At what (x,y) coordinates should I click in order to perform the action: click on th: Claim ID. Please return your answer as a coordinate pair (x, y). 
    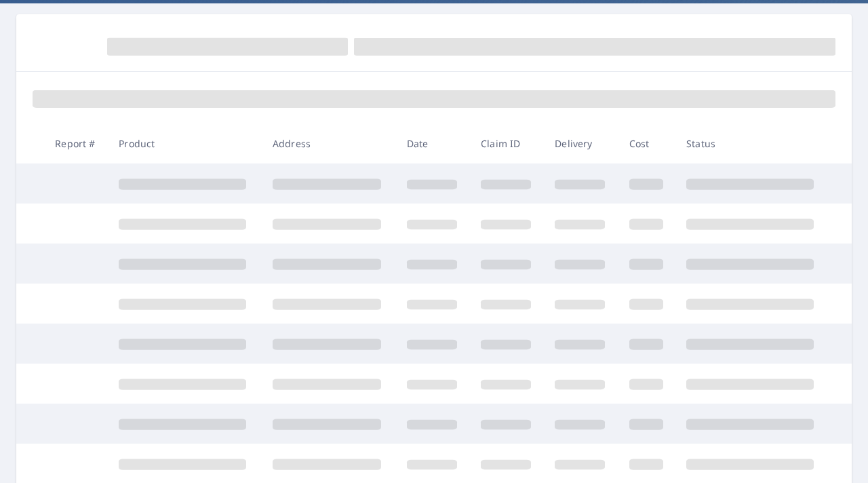
    Looking at the image, I should click on (506, 143).